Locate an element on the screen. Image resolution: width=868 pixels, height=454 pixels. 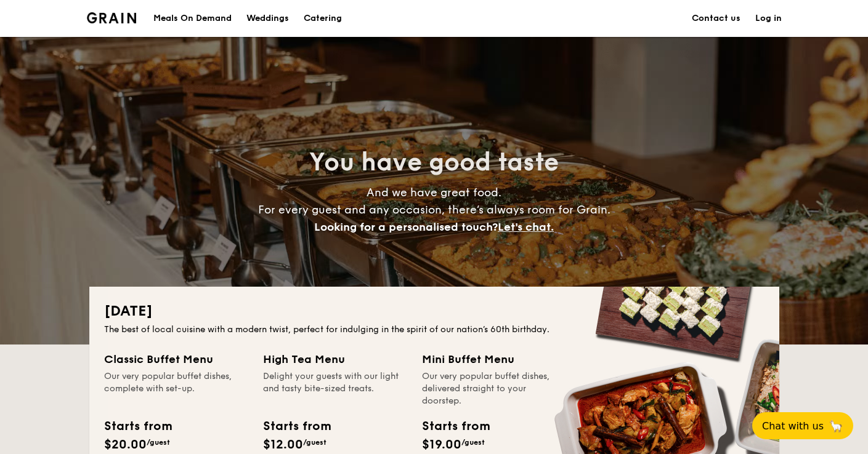
span: And we have great food. For every guest and any occasion, there’s always room for Grain. is located at coordinates (434, 210).